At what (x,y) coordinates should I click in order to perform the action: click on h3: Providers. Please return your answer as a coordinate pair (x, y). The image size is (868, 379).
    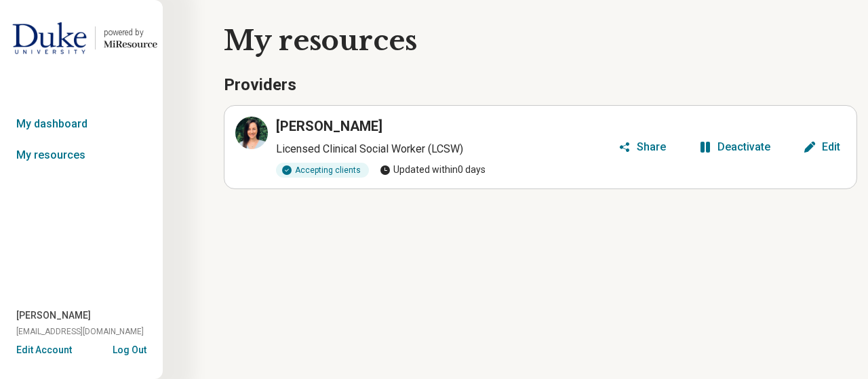
    Looking at the image, I should click on (540, 85).